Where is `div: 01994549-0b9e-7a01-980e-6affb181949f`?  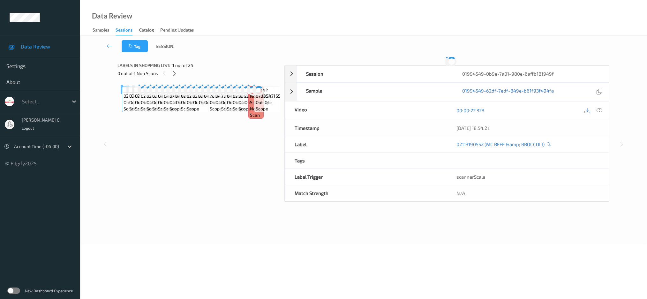
div: 01994549-0b9e-7a01-980e-6affb181949f is located at coordinates (531, 74).